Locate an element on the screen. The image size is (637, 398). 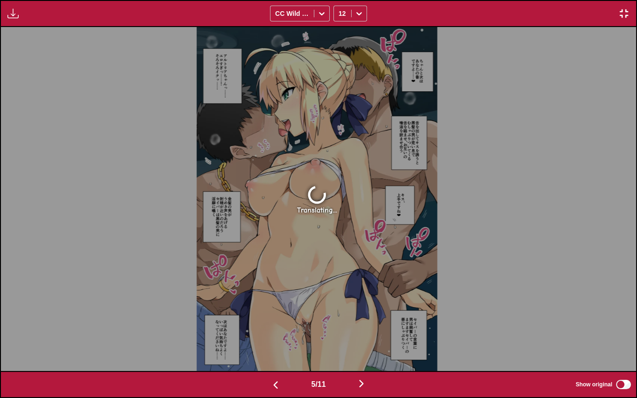
img: Loading is located at coordinates (317, 195).